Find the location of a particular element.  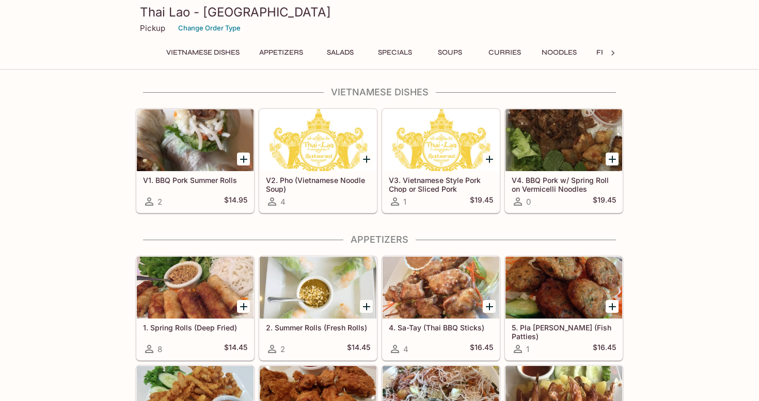

a: V2. Pho (Vietnamese Noodle Soup)4 is located at coordinates (318, 161).